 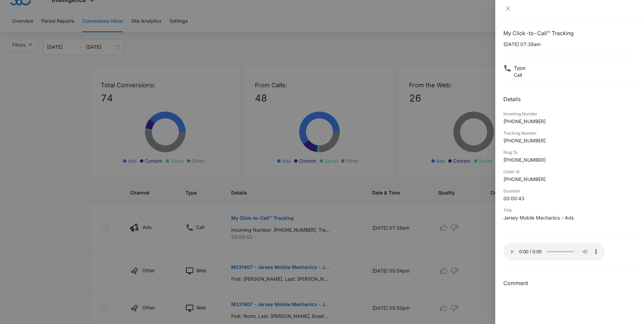 What do you see at coordinates (570, 191) in the screenshot?
I see `div: Duration` at bounding box center [570, 191].